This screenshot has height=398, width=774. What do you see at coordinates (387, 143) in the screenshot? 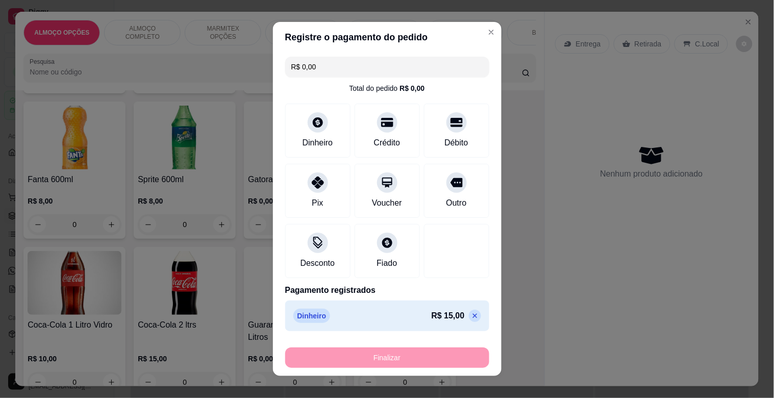
I see `div: Crédito` at bounding box center [387, 143].